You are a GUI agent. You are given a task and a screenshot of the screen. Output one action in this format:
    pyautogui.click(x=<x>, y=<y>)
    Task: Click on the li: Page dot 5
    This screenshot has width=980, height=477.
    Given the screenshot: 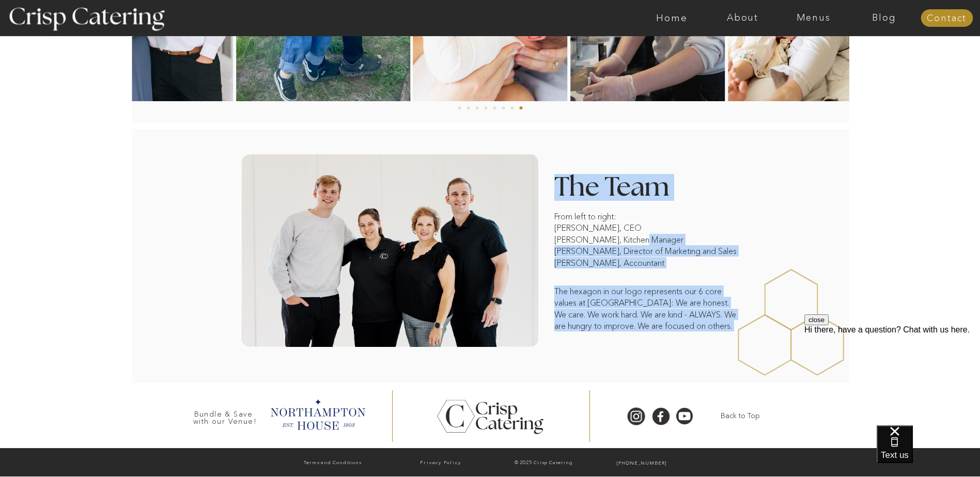 What is the action you would take?
    pyautogui.click(x=495, y=108)
    